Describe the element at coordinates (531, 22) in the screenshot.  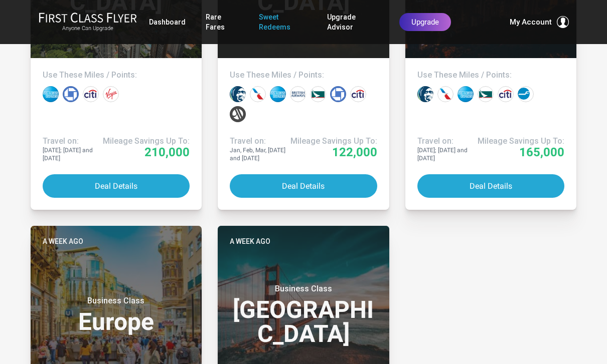
I see `span: My Account` at that location.